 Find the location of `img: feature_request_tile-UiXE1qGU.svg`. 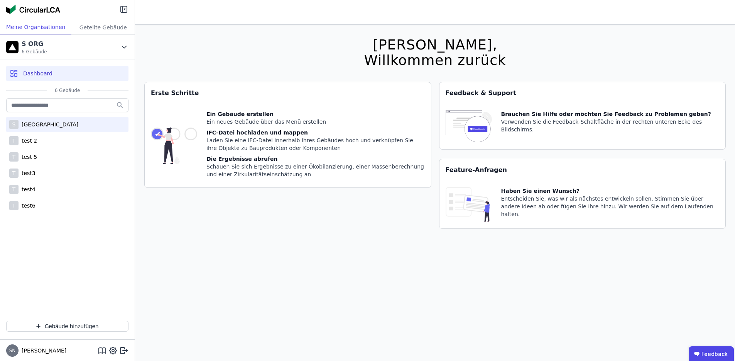

img: feature_request_tile-UiXE1qGU.svg is located at coordinates (469, 204).